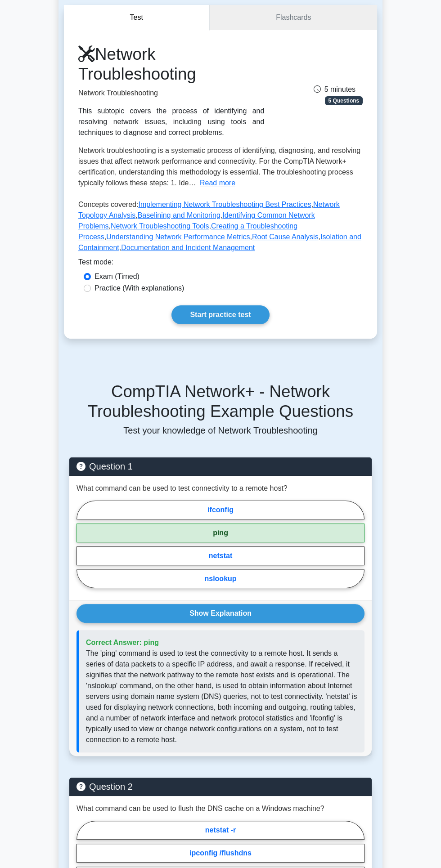 Image resolution: width=441 pixels, height=868 pixels. Describe the element at coordinates (220, 430) in the screenshot. I see `p: Test your knowledge of Network Troubleshooting` at that location.